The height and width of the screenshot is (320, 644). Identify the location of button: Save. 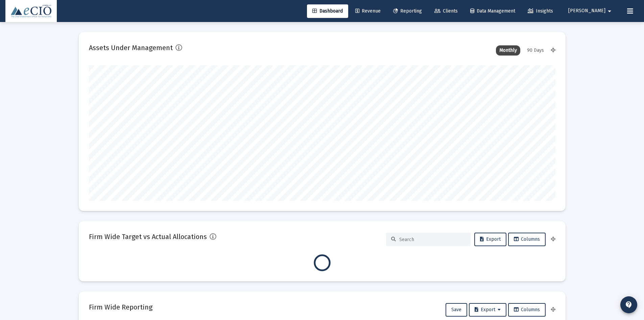
(456, 309).